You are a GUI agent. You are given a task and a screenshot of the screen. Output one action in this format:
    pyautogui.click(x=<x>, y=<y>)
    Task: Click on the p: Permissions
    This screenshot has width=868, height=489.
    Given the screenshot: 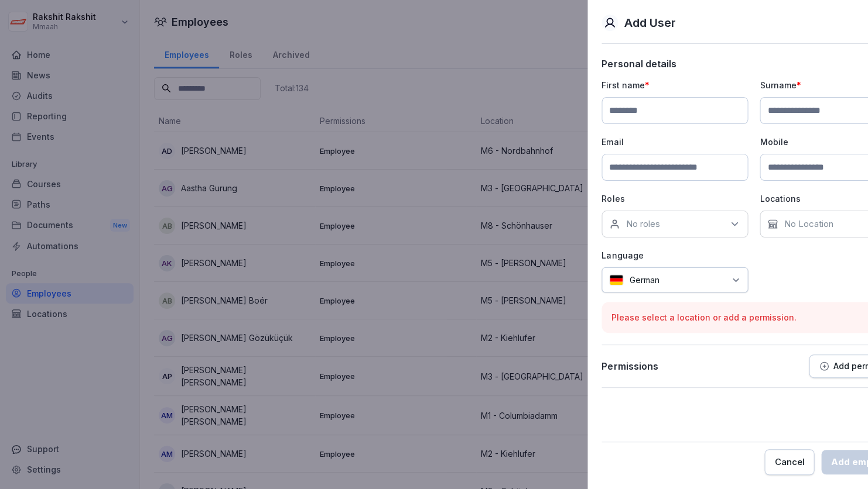 What is the action you would take?
    pyautogui.click(x=629, y=367)
    